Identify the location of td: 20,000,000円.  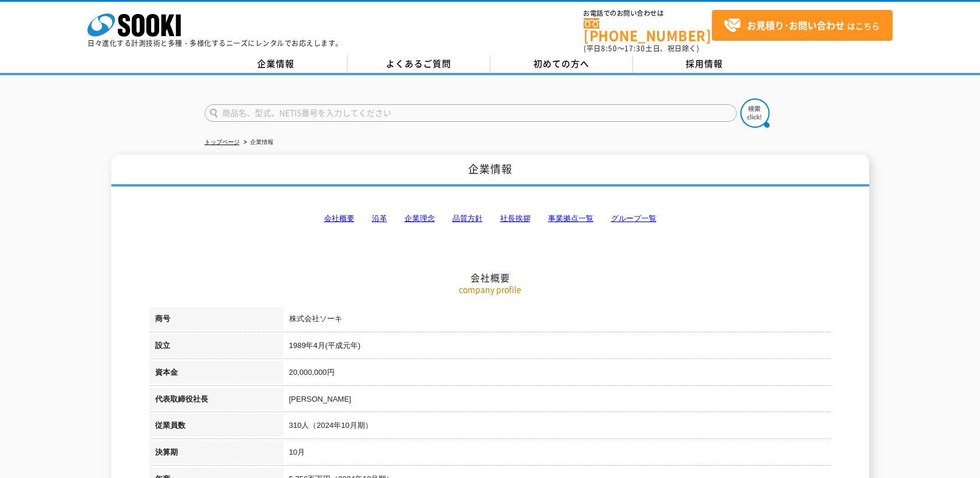
(558, 374).